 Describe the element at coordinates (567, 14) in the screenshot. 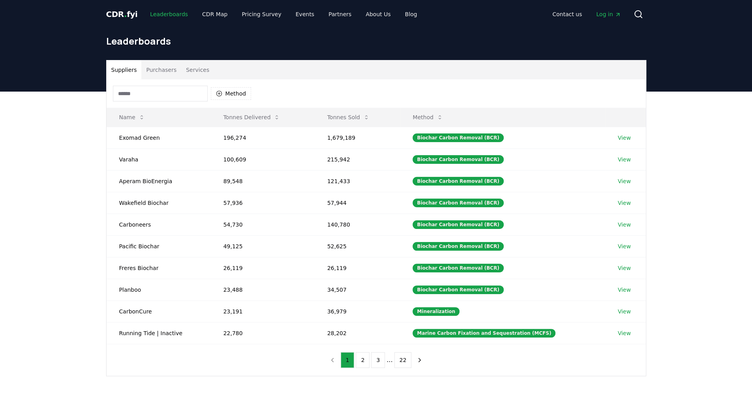

I see `a: Contact us` at that location.